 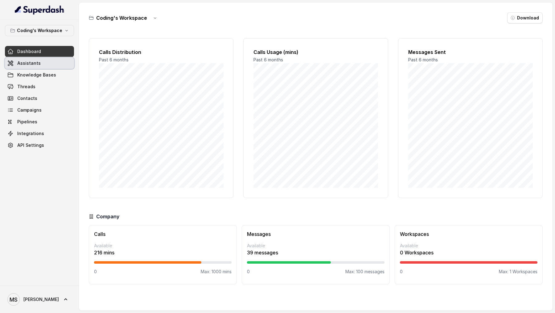 I want to click on p: Max: 1000 mins, so click(x=216, y=272).